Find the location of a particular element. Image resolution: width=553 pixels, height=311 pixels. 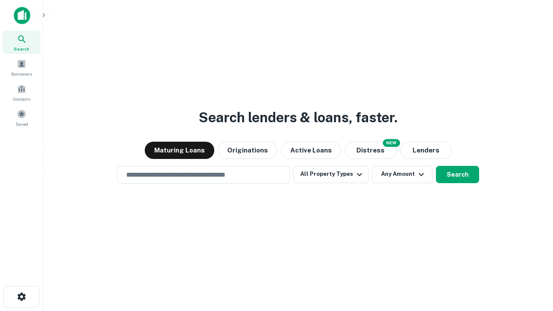

div: Chat Widget is located at coordinates (531, 263).